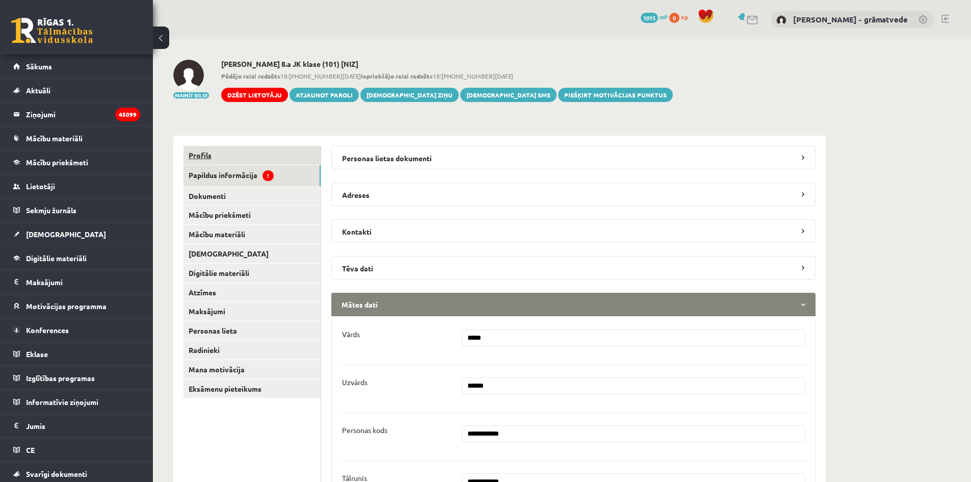 This screenshot has width=971, height=482. What do you see at coordinates (54, 138) in the screenshot?
I see `span: Mācību materiāli` at bounding box center [54, 138].